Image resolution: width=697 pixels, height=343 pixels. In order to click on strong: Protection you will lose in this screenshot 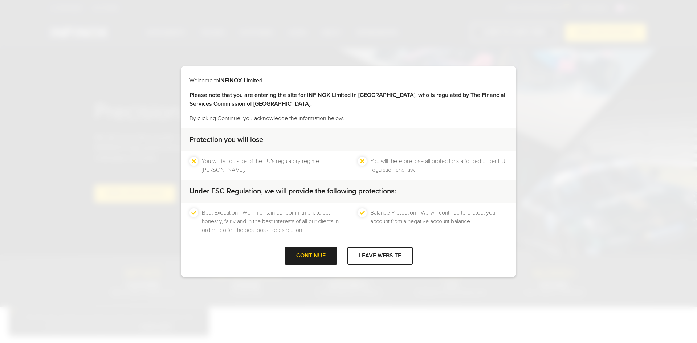, I will do `click(226, 140)`.